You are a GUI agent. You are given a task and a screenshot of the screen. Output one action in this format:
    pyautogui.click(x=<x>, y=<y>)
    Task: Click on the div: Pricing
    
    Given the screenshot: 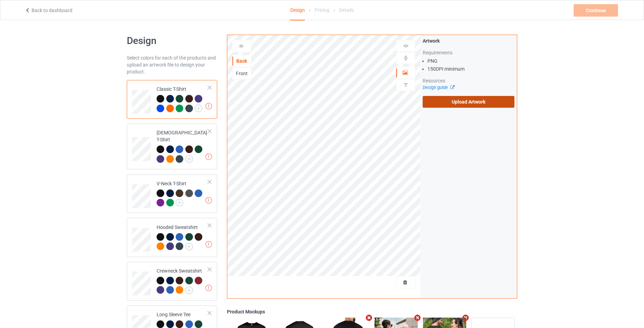 What is the action you would take?
    pyautogui.click(x=322, y=10)
    